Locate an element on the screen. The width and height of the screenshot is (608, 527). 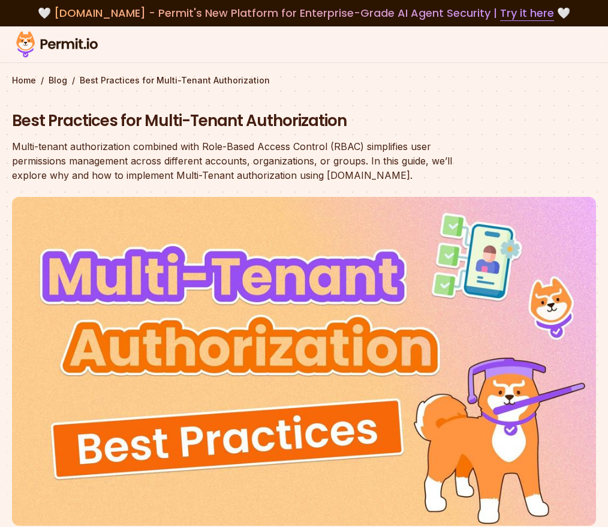
a: Home is located at coordinates (24, 80).